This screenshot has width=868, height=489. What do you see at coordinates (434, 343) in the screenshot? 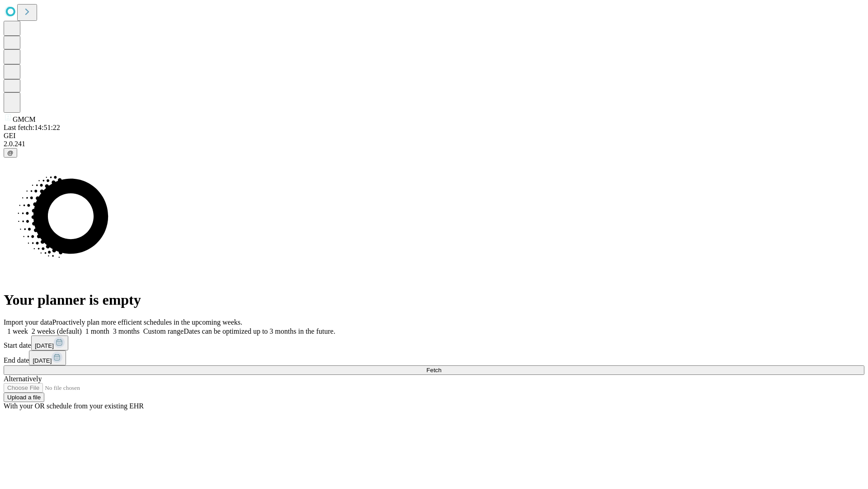
I see `div: Start date` at bounding box center [434, 343].